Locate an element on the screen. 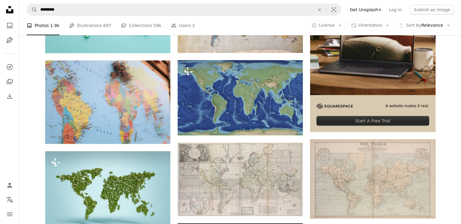  a: Collections 59k is located at coordinates (141, 25).